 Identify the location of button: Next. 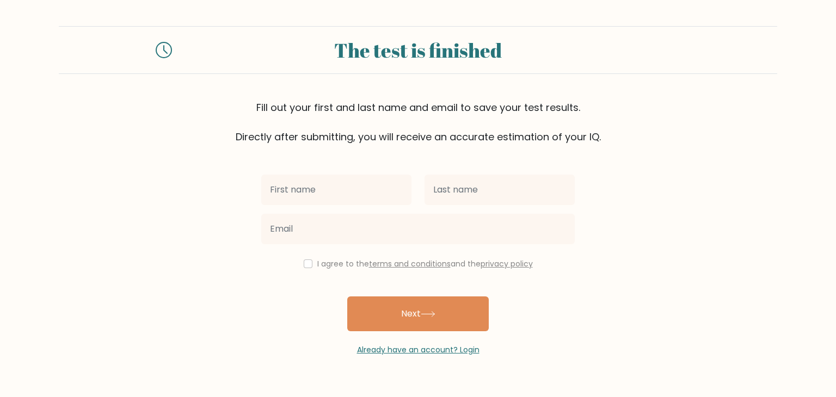
(418, 314).